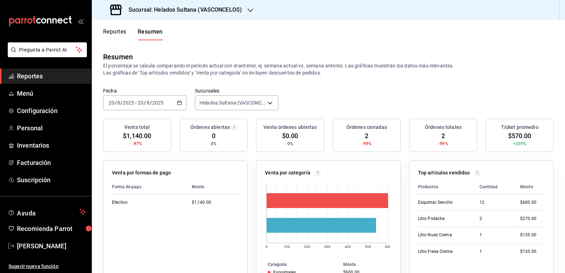 This screenshot has width=565, height=273. What do you see at coordinates (149, 187) in the screenshot?
I see `th: Forma de pago` at bounding box center [149, 187].